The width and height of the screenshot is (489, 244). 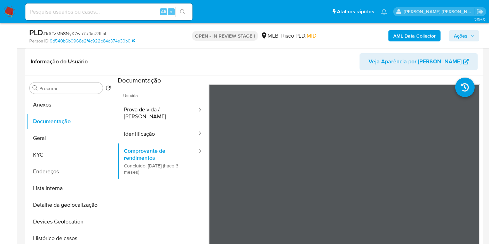 What do you see at coordinates (39, 41) in the screenshot?
I see `b: Person ID` at bounding box center [39, 41].